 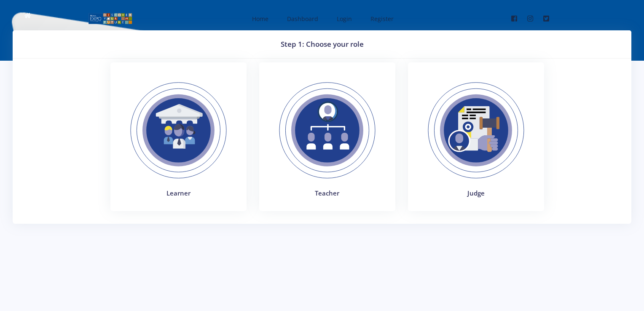 What do you see at coordinates (110, 18) in the screenshot?
I see `img: logo01.png` at bounding box center [110, 18].